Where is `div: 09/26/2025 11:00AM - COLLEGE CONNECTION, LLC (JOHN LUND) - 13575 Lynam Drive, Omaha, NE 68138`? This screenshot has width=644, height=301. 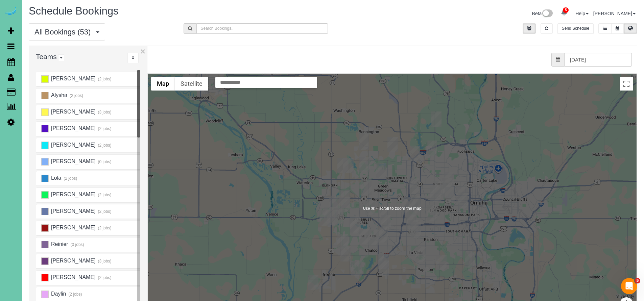
div: 09/26/2025 11:00AM - COLLEGE CONNECTION, LLC (JOHN LUND) - 13575 Lynam Drive, Omaha, NE 68138 is located at coordinates (383, 261).